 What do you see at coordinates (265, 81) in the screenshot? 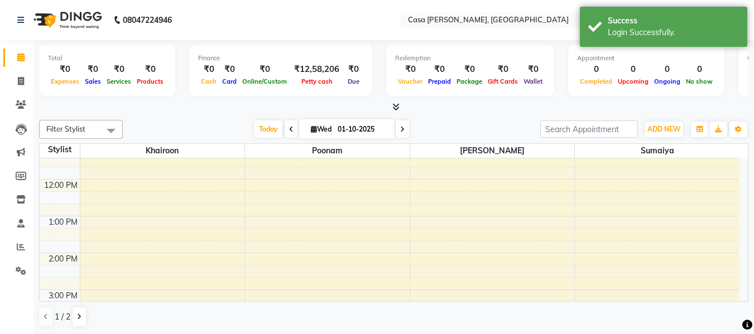
I see `span: Online/Custom` at bounding box center [265, 81].